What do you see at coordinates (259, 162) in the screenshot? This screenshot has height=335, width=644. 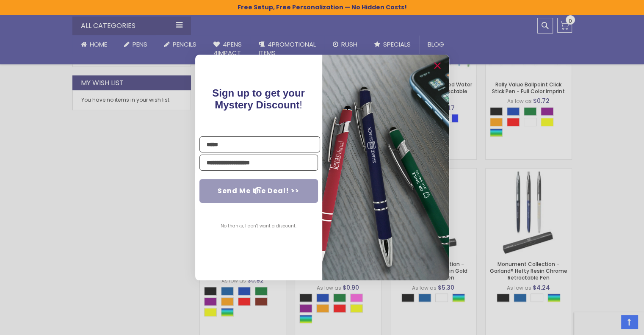 I see `input: YOUR EMAIL` at bounding box center [259, 162].